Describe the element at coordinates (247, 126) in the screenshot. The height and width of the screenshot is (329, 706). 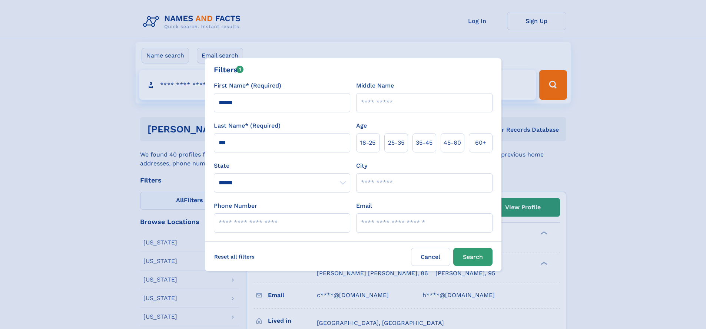
I see `label: Last Name* (Required)` at that location.